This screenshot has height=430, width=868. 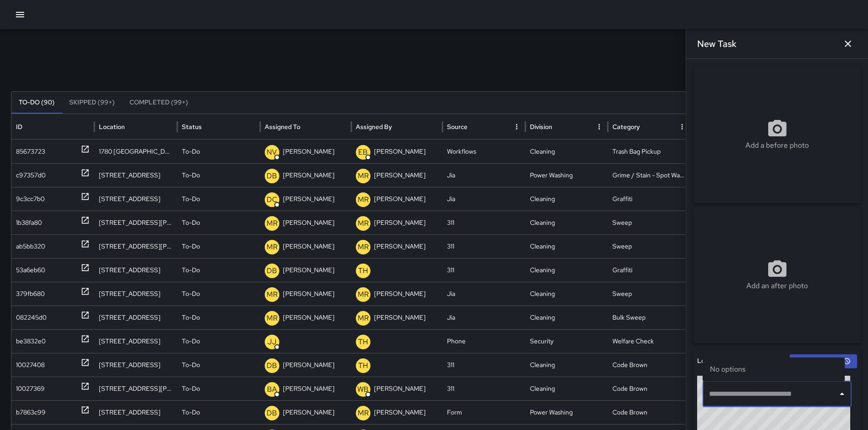 What do you see at coordinates (159, 103) in the screenshot?
I see `button: Completed (99+)` at bounding box center [159, 103].